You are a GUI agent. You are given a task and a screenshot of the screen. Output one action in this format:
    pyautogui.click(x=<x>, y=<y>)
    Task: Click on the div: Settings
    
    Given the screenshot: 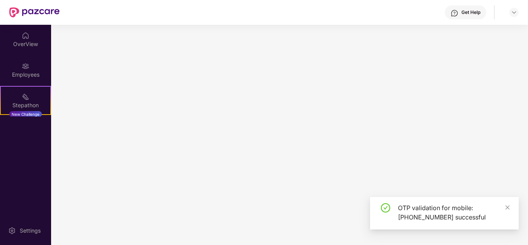 What is the action you would take?
    pyautogui.click(x=30, y=231)
    